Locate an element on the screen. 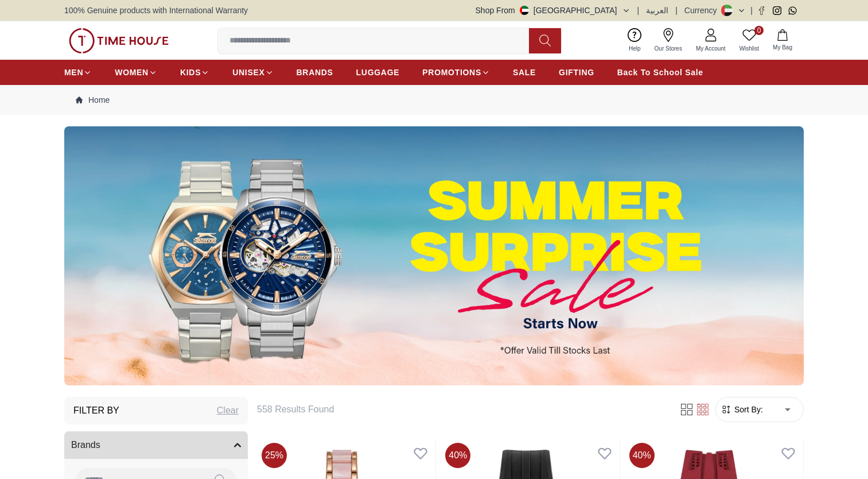  span: My Account is located at coordinates (711, 48).